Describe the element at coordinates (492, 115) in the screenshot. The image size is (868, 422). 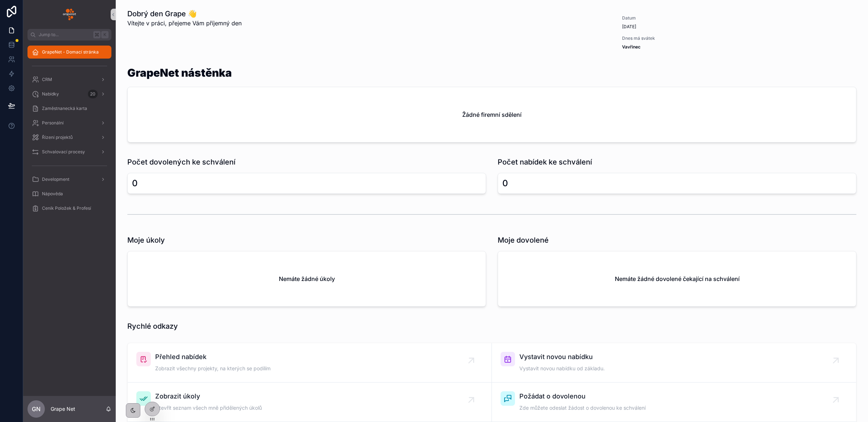
I see `h2: Žádné firemní sdělení` at that location.